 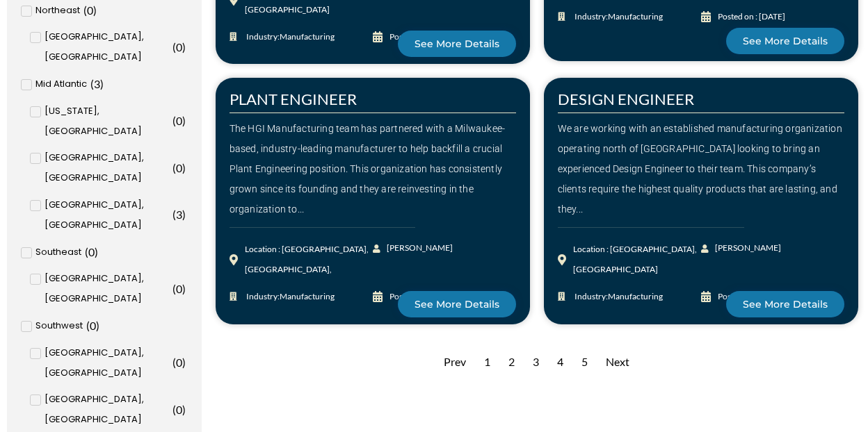 I want to click on div: We are working with an established manufacturing organization operating north of [GEOGRAPHIC_DATA..., so click(x=700, y=169).